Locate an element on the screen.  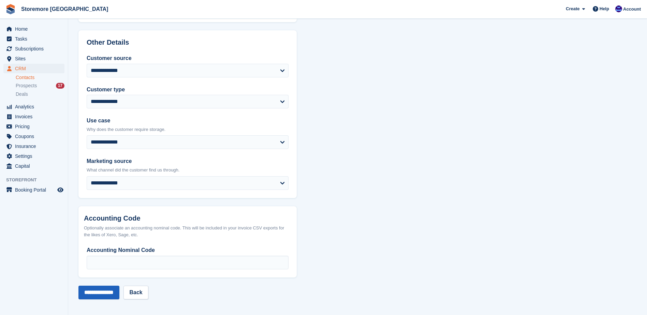
div: 17 is located at coordinates (60, 86).